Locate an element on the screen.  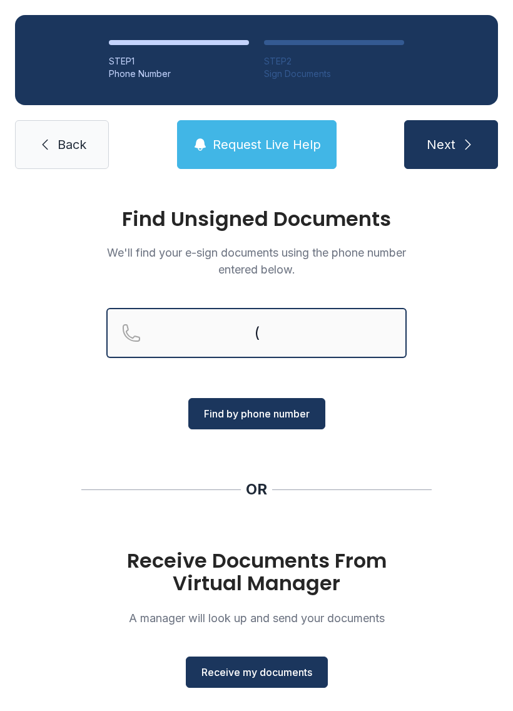
p: We'll find your e-sign documents using the phone number entered below. is located at coordinates (256, 261).